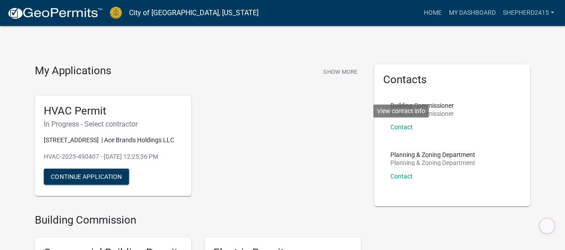 Image resolution: width=565 pixels, height=250 pixels. What do you see at coordinates (113, 124) in the screenshot?
I see `h6: In Progress - Select contractor` at bounding box center [113, 124].